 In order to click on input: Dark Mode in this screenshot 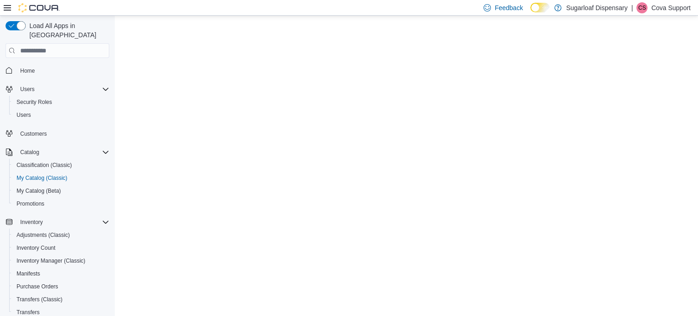, I will do `click(540, 7)`.